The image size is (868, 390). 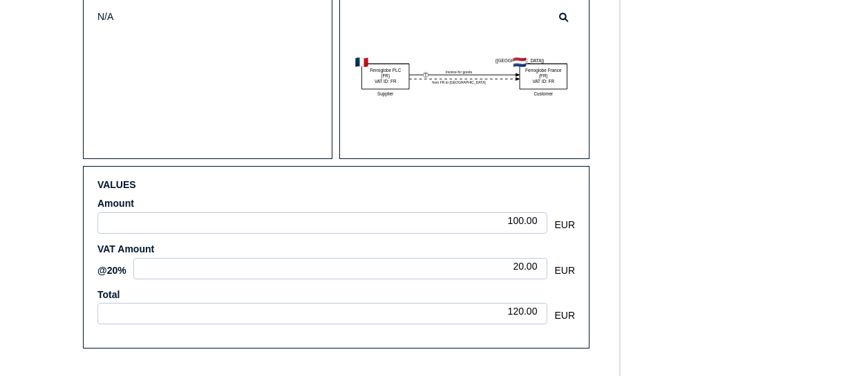 I want to click on textpath: Invoice for goods, so click(x=459, y=73).